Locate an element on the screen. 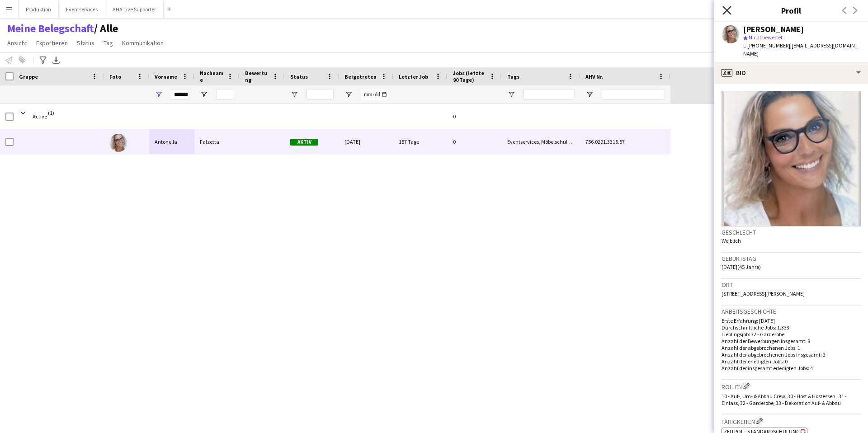 Image resolution: width=868 pixels, height=433 pixels. p: Anzahl der erledigten Jobs: 0 is located at coordinates (792, 362).